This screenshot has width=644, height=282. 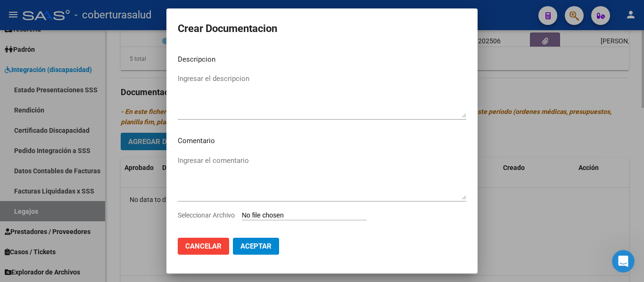 What do you see at coordinates (206, 215) in the screenshot?
I see `span: Seleccionar Archivo` at bounding box center [206, 215].